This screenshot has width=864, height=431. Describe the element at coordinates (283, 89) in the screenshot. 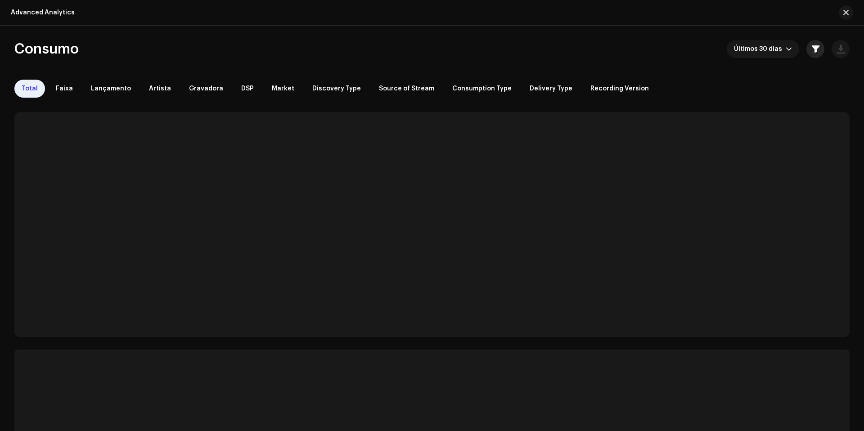

I see `span: Market` at that location.